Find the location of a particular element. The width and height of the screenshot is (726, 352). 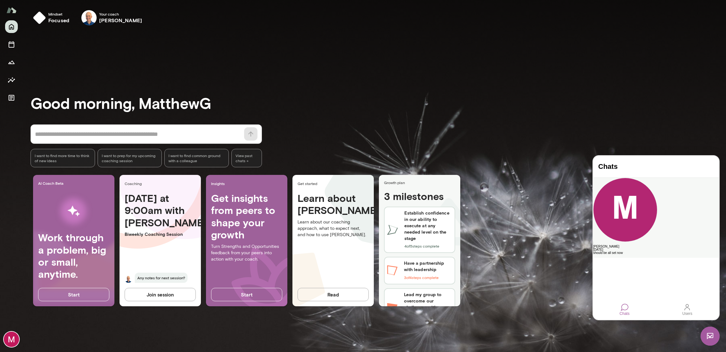

span: Get started is located at coordinates (334, 184).